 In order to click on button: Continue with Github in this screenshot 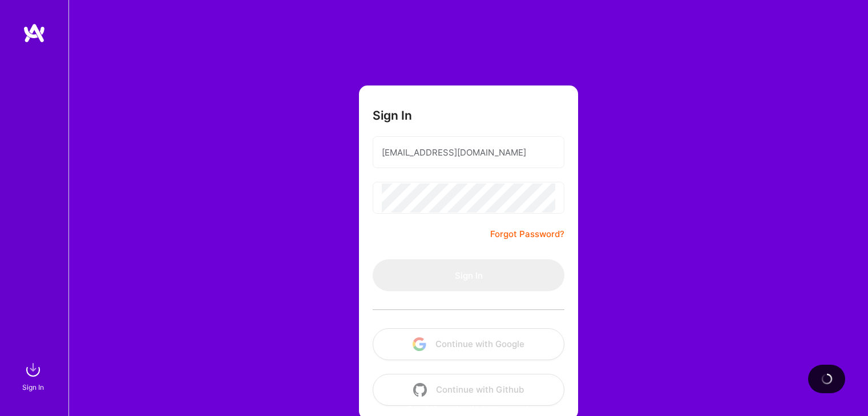, I will do `click(468, 390)`.